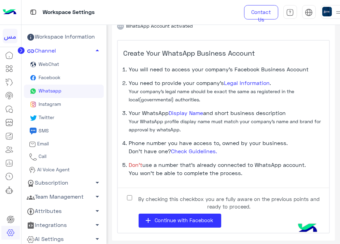 The width and height of the screenshot is (340, 244). Describe the element at coordinates (211, 91) in the screenshot. I see `span: You need to provide your company’s .` at that location.